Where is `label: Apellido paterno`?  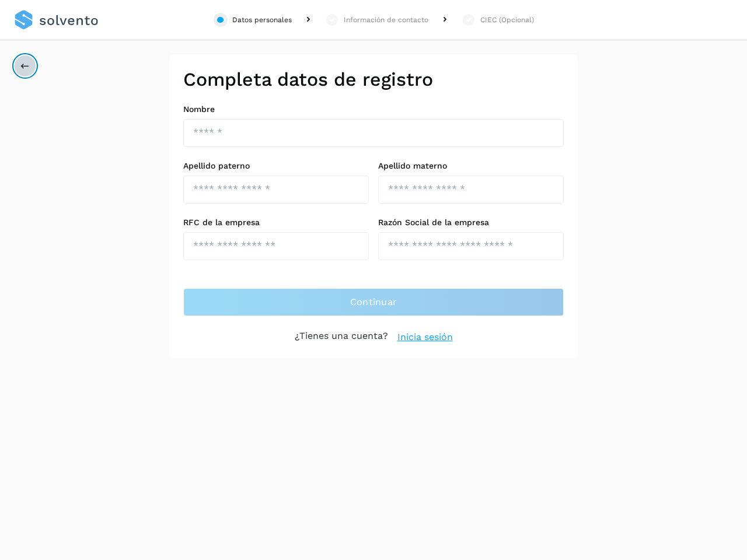 label: Apellido paterno is located at coordinates (276, 166).